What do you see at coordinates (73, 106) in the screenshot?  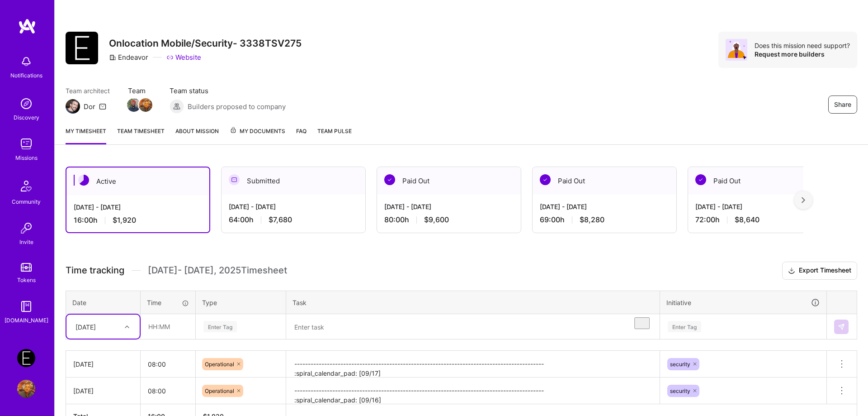 I see `img: Team Architect` at bounding box center [73, 106].